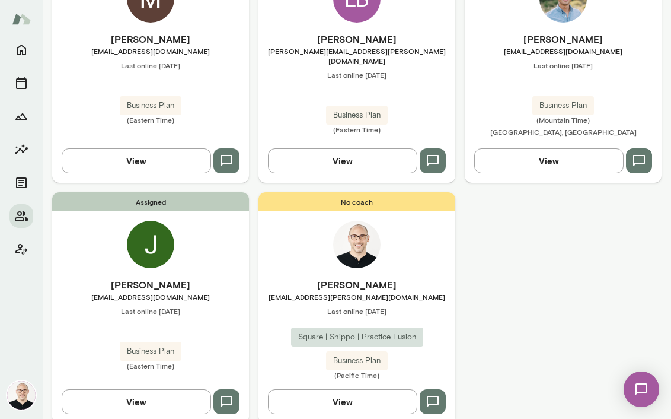 This screenshot has width=671, height=419. What do you see at coordinates (21, 149) in the screenshot?
I see `button: Insights` at bounding box center [21, 149].